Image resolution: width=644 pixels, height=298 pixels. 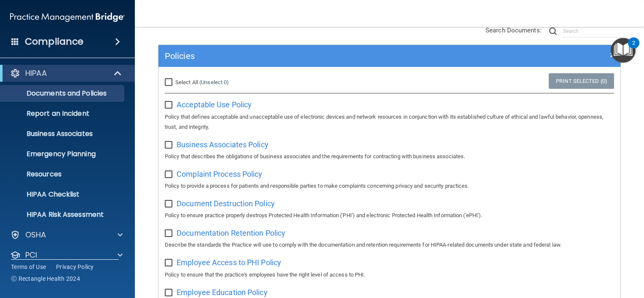 I want to click on p: Report an Incident, so click(x=63, y=113).